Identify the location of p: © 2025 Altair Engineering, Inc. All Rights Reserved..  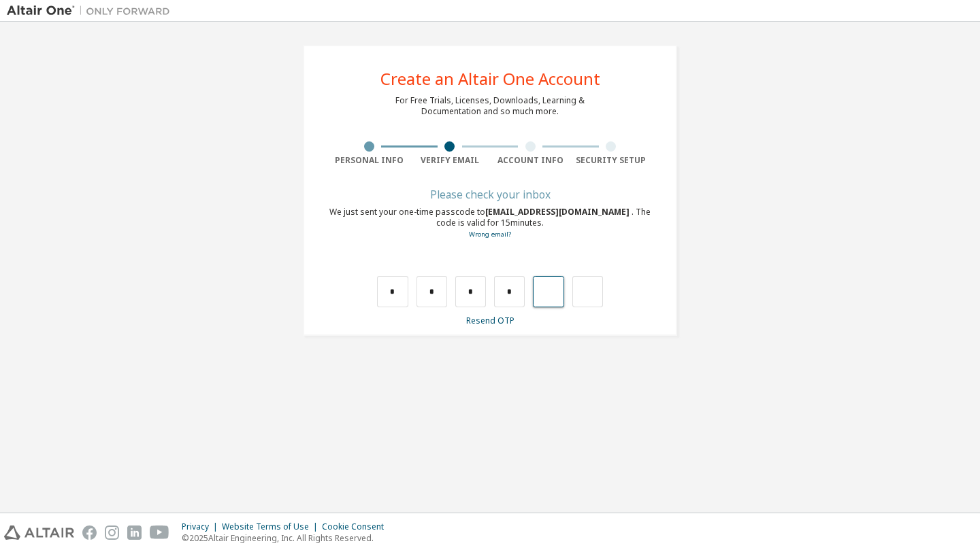
(286, 538).